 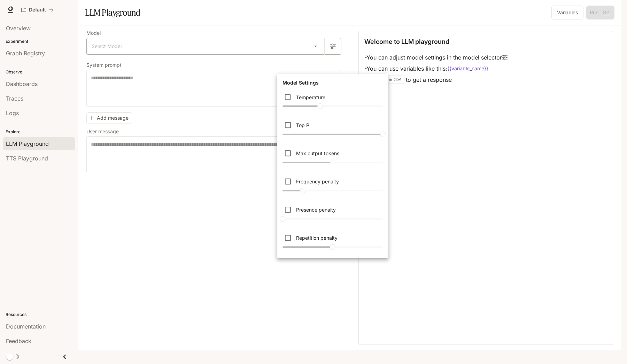 I want to click on p: Frequency penalty, so click(x=317, y=181).